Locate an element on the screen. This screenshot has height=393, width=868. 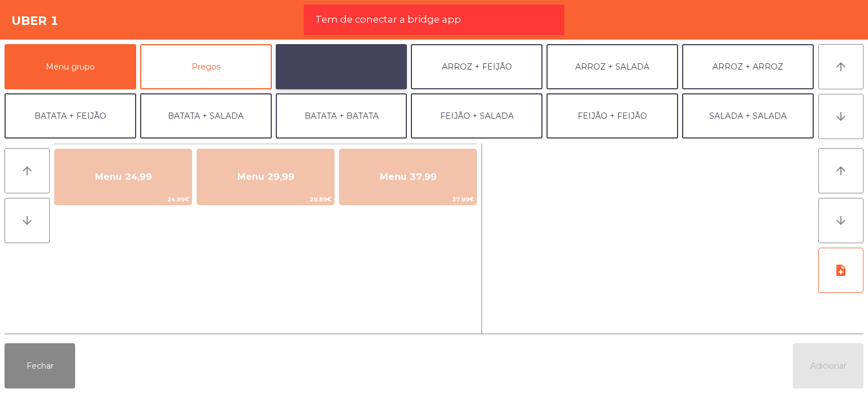
button: ARROZ + BATATAS is located at coordinates (341, 67).